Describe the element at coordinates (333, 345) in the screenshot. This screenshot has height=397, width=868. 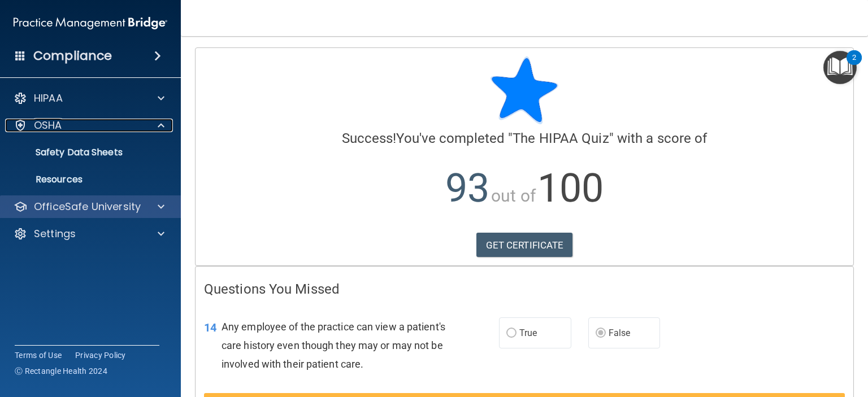
I see `span: Any employee of the practice can view a patient's care history even though they may or may not be...` at that location.